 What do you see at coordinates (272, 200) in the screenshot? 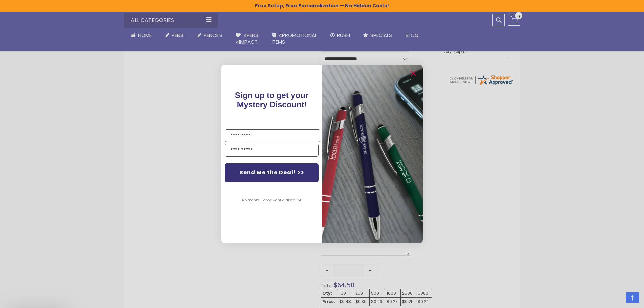
I see `button: No thanks, I don't want a discount.` at bounding box center [272, 200].